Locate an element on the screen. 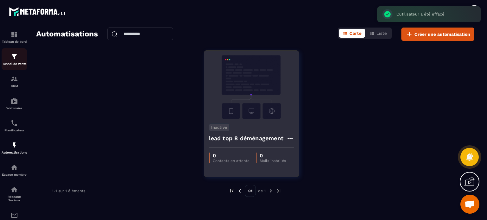  a: formationformationTableau de bord is located at coordinates (14, 37).